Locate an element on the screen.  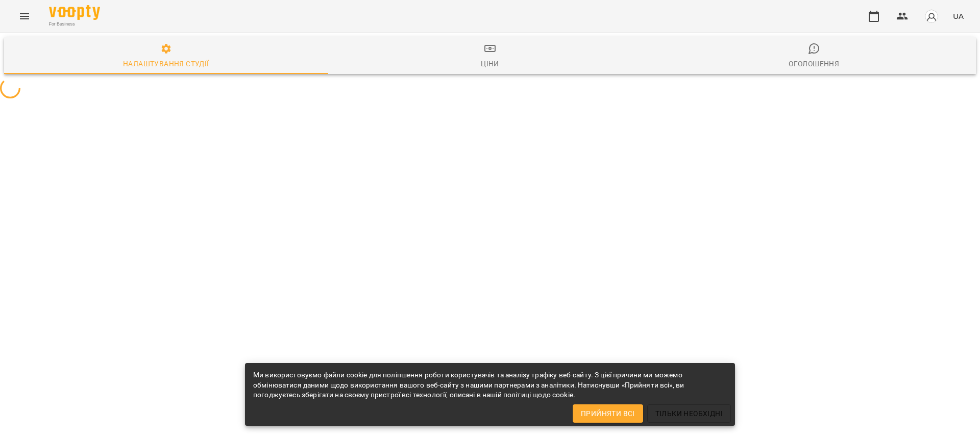
span: UA is located at coordinates (958, 15).